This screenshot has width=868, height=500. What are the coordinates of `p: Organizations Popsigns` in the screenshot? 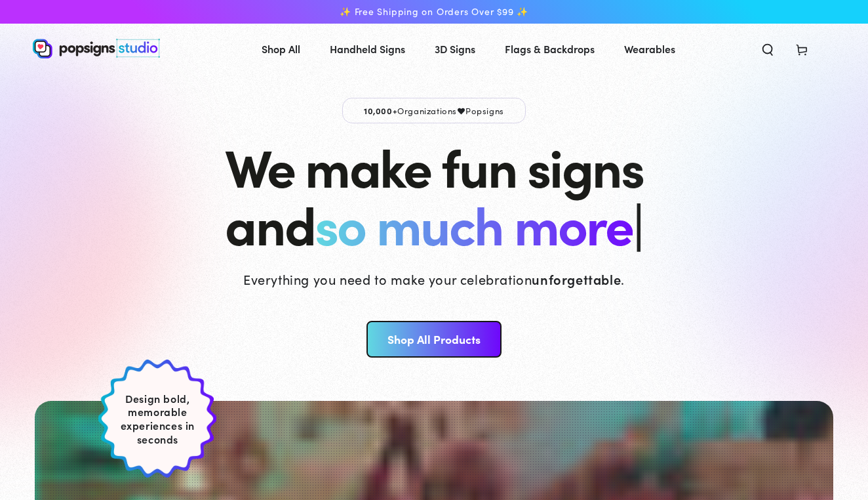 It's located at (434, 110).